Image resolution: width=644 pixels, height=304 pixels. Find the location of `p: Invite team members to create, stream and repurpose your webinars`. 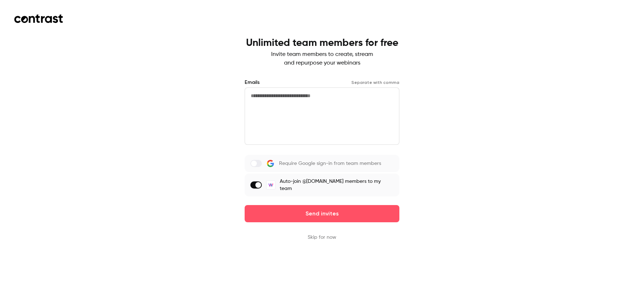

p: Invite team members to create, stream and repurpose your webinars is located at coordinates (322, 59).